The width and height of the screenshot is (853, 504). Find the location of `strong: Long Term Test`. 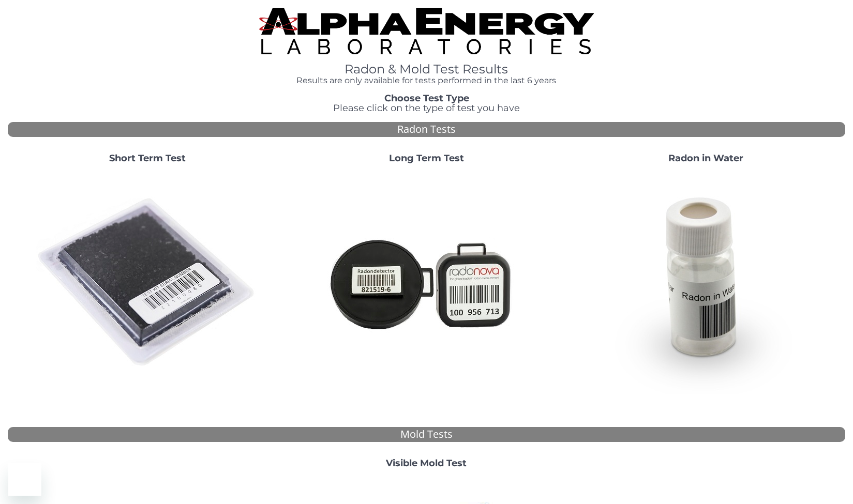

strong: Long Term Test is located at coordinates (426, 158).